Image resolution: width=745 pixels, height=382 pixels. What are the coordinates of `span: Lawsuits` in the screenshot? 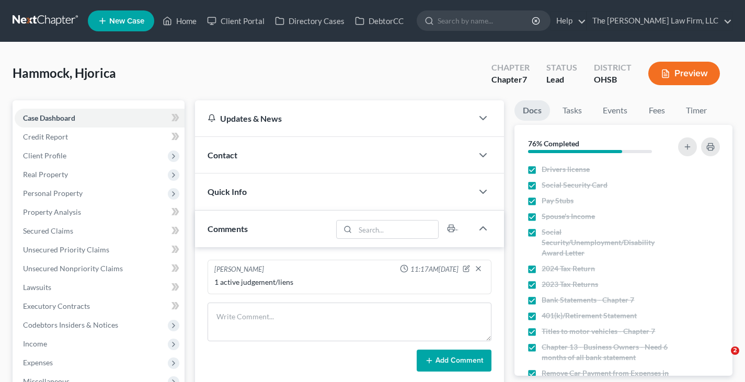 It's located at (37, 287).